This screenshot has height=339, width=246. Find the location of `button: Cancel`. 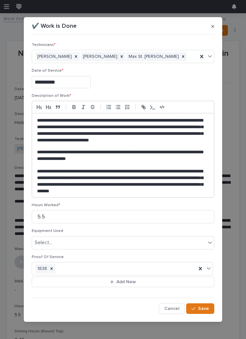

button: Cancel is located at coordinates (172, 309).